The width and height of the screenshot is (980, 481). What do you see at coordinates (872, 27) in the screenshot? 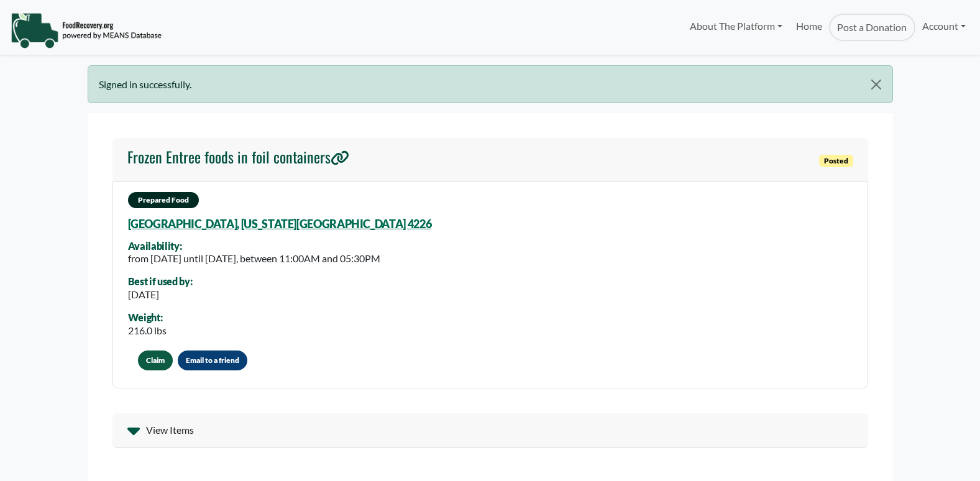
I see `a: Post a Donation` at bounding box center [872, 27].